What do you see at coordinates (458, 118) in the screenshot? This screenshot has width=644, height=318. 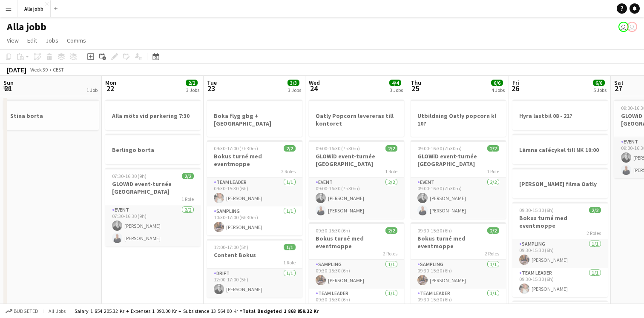 I see `div: Utbildning Oatly popcorn kl 10?` at bounding box center [458, 118].